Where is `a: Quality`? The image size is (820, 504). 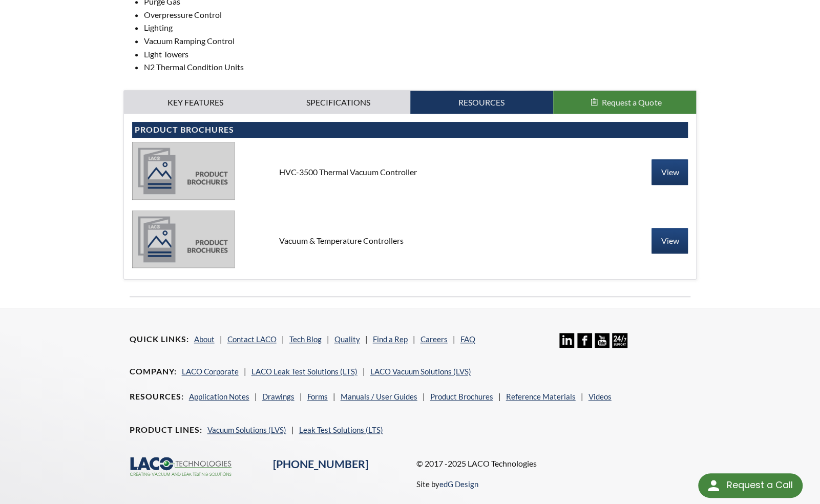 a: Quality is located at coordinates (347, 339).